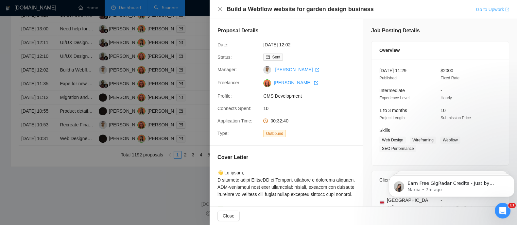  I want to click on span: Connects Spent:, so click(235, 109).